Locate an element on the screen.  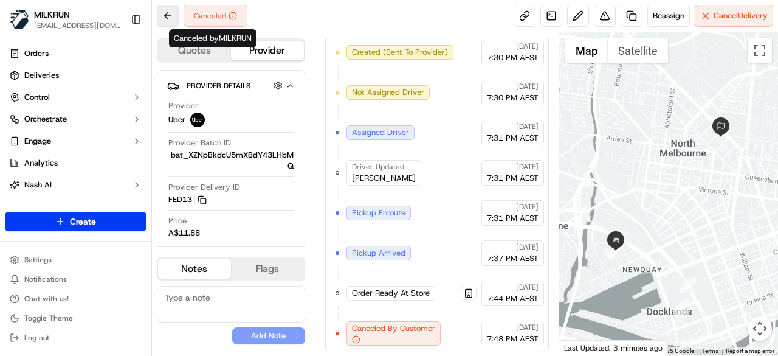
img: MILKRUN is located at coordinates (19, 19).